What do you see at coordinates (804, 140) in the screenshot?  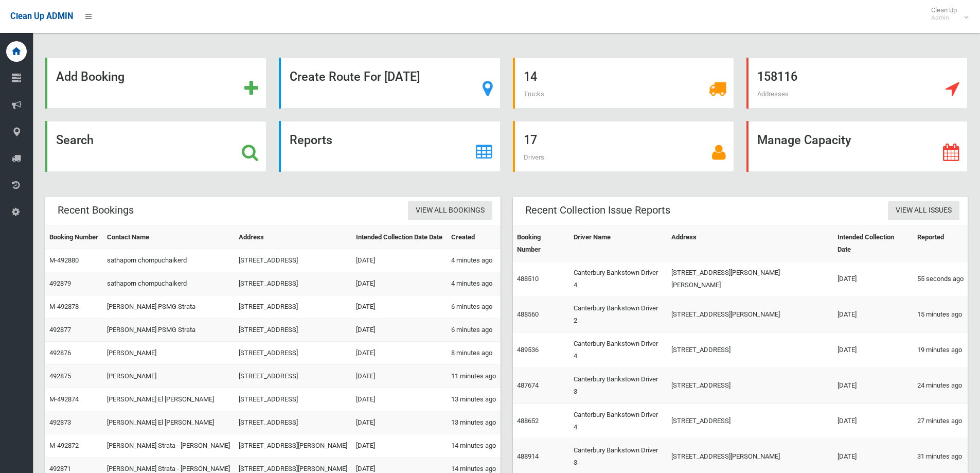 I see `strong: Manage Capacity` at bounding box center [804, 140].